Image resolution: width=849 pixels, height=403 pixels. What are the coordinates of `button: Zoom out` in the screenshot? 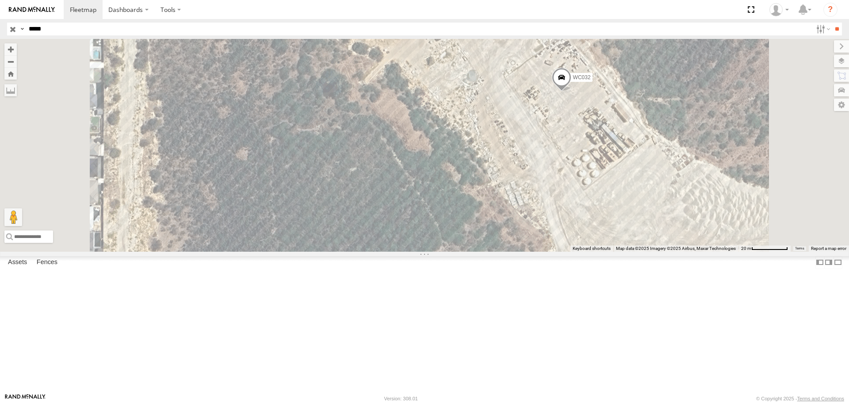 It's located at (11, 61).